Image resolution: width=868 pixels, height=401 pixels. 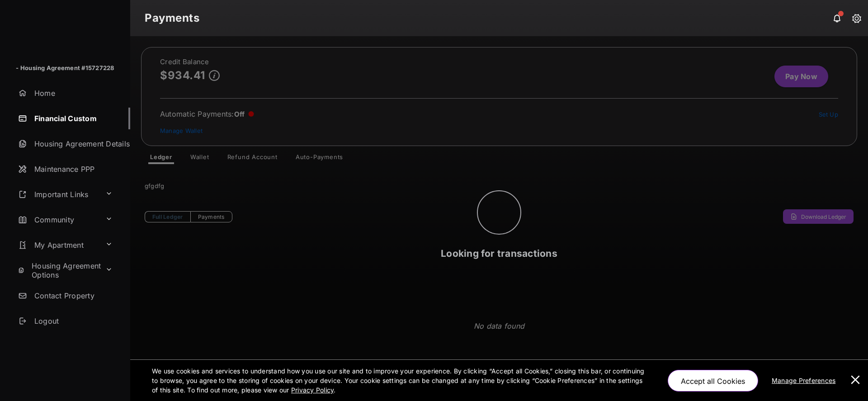 I want to click on a: Maintenance PPP, so click(x=73, y=169).